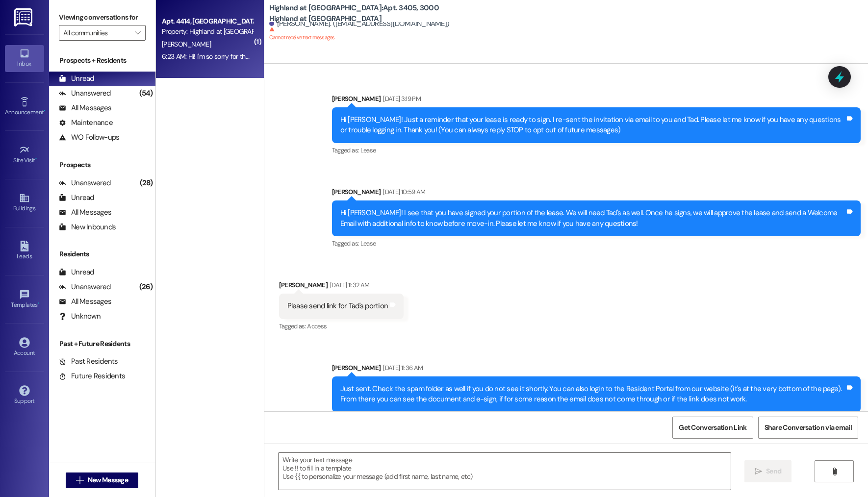 The width and height of the screenshot is (868, 497). What do you see at coordinates (92, 376) in the screenshot?
I see `div: Future Residents` at bounding box center [92, 376].